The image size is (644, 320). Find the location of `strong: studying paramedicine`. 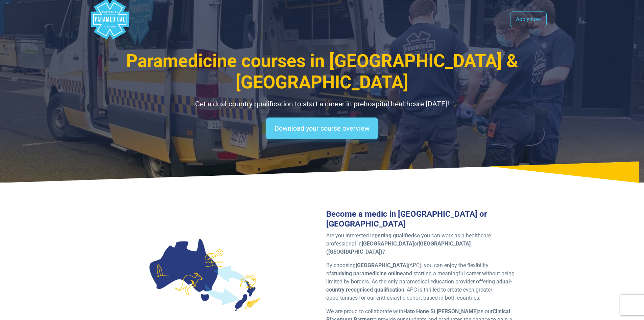

strong: studying paramedicine is located at coordinates (359, 273).